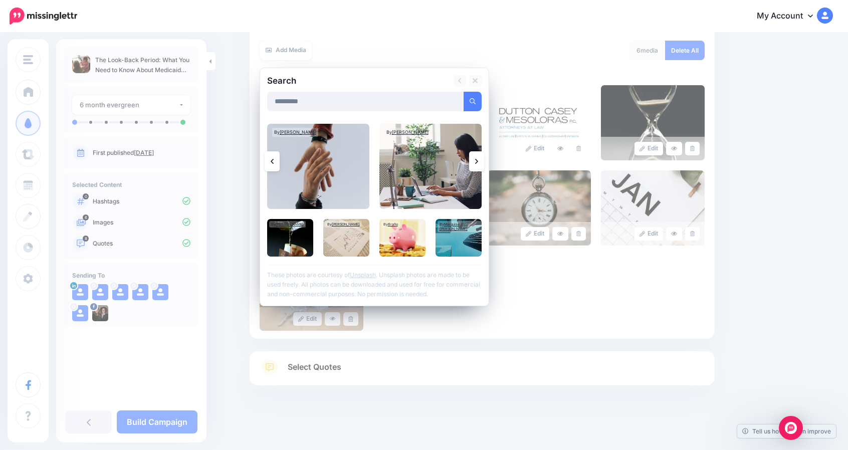 The width and height of the screenshot is (848, 450). Describe the element at coordinates (141, 153) in the screenshot. I see `p: First published` at that location.